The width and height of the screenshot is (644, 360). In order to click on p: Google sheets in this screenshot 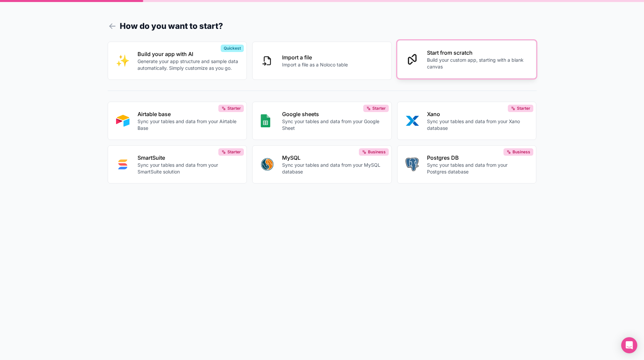, I will do `click(333, 114)`.